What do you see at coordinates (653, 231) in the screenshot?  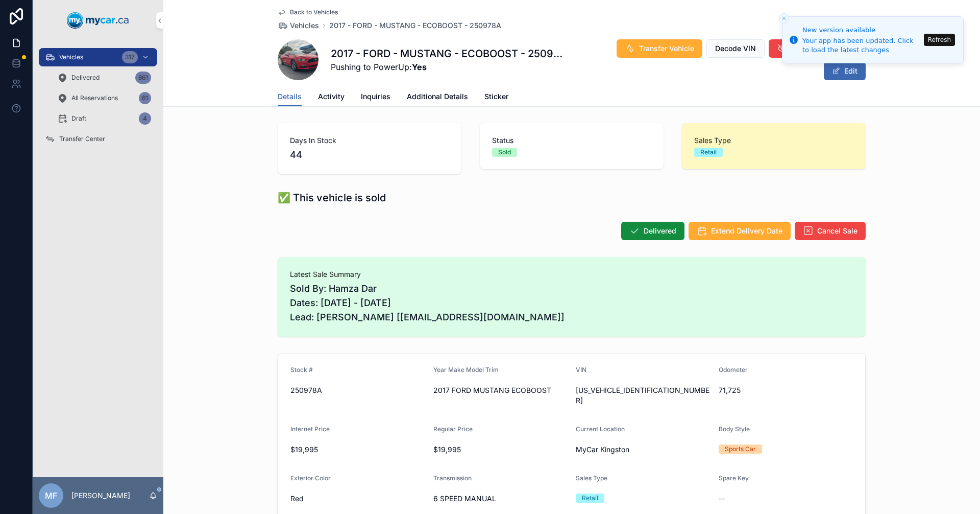 I see `button: Delivered` at bounding box center [653, 231].